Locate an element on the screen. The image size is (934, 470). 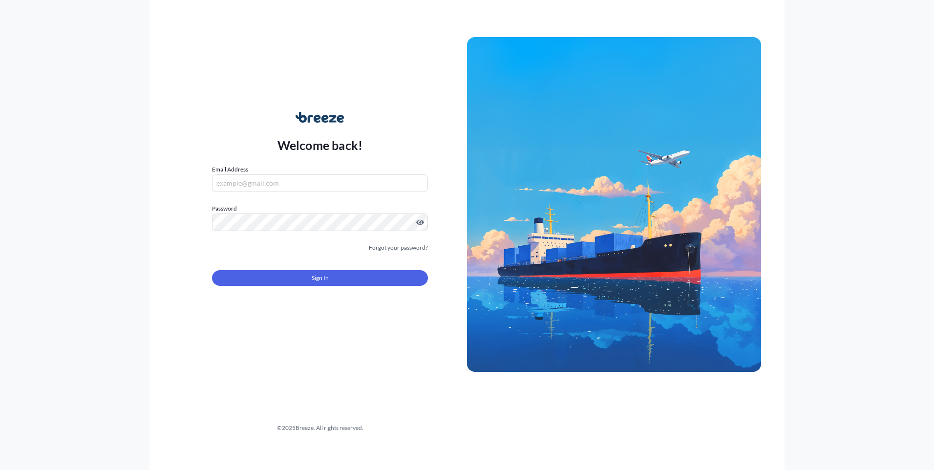
div: © 2025 Breeze. All rights reserved. is located at coordinates (320, 428).